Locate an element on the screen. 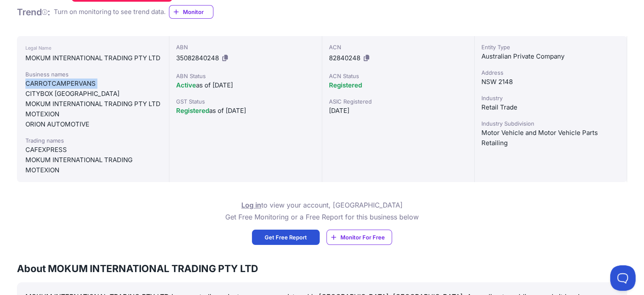 The height and width of the screenshot is (295, 644). div: Industry is located at coordinates (550, 98).